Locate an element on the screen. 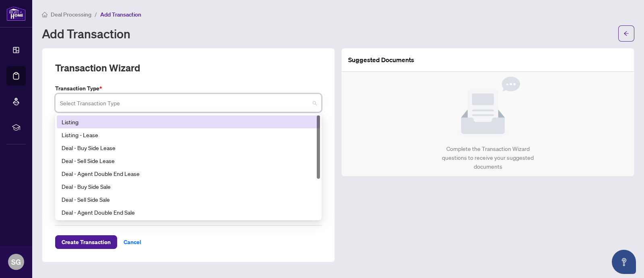  img: Null State Icon is located at coordinates (488, 107).